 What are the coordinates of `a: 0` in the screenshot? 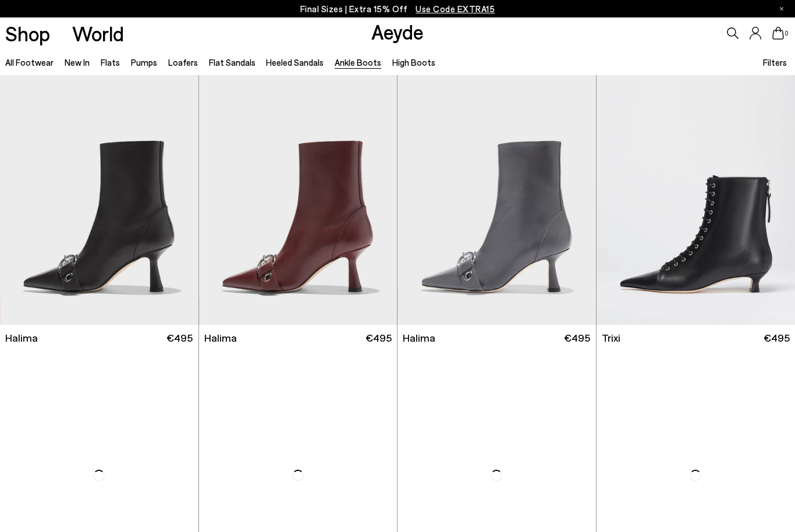 It's located at (778, 33).